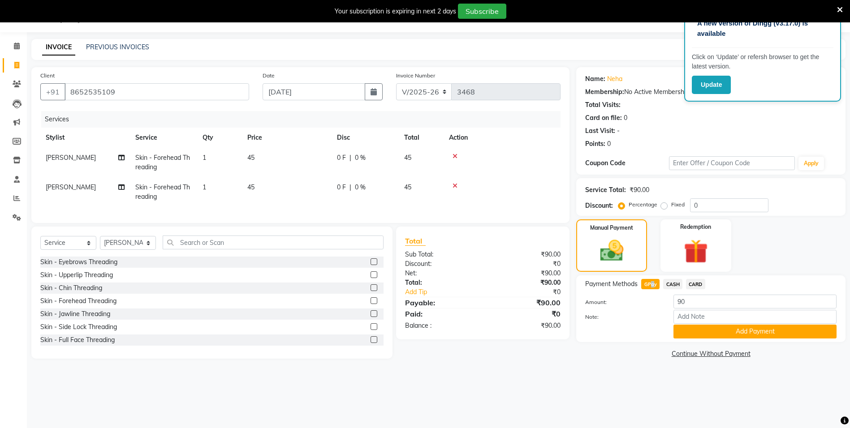 This screenshot has height=428, width=850. What do you see at coordinates (711, 85) in the screenshot?
I see `button: Update` at bounding box center [711, 85].